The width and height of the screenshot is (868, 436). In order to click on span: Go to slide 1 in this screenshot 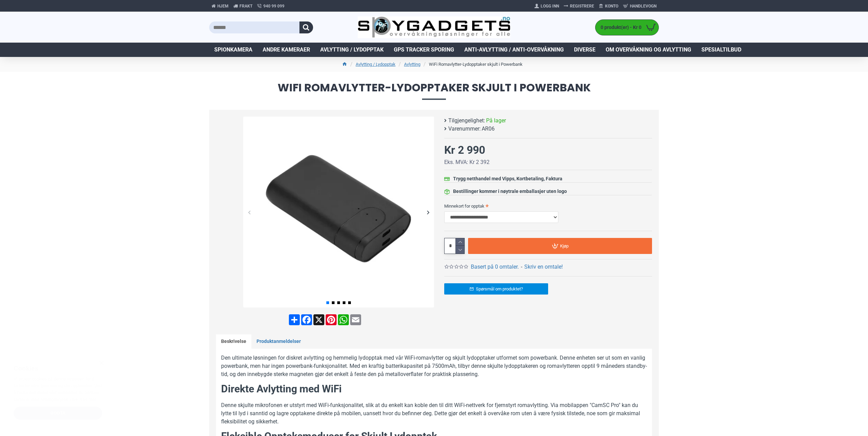, I will do `click(328, 303)`.